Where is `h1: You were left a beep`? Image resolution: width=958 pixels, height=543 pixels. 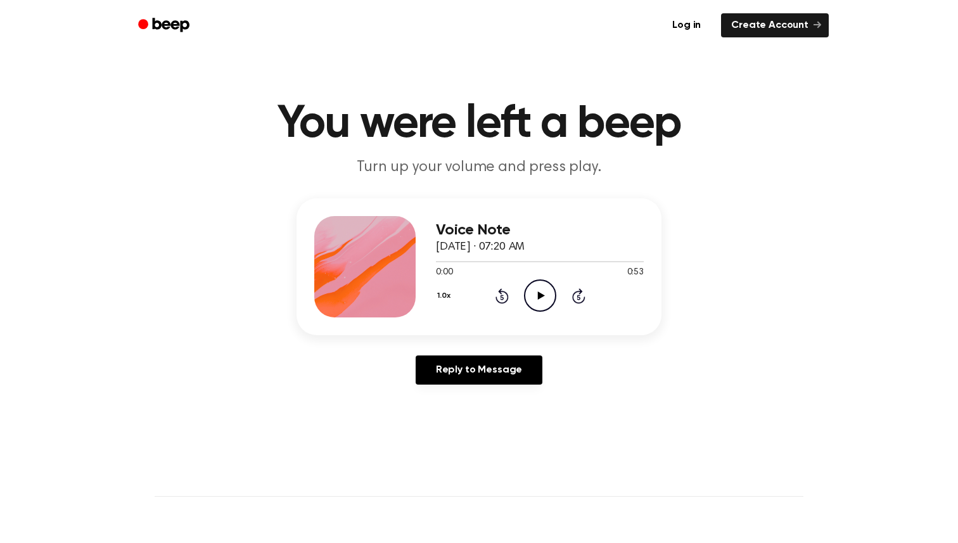 h1: You were left a beep is located at coordinates (479, 124).